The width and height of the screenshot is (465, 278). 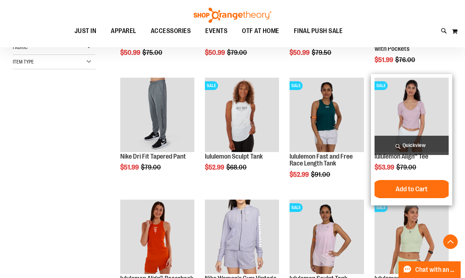 What do you see at coordinates (153, 157) in the screenshot?
I see `a: Nike Dri Fit Tapered Pant` at bounding box center [153, 157].